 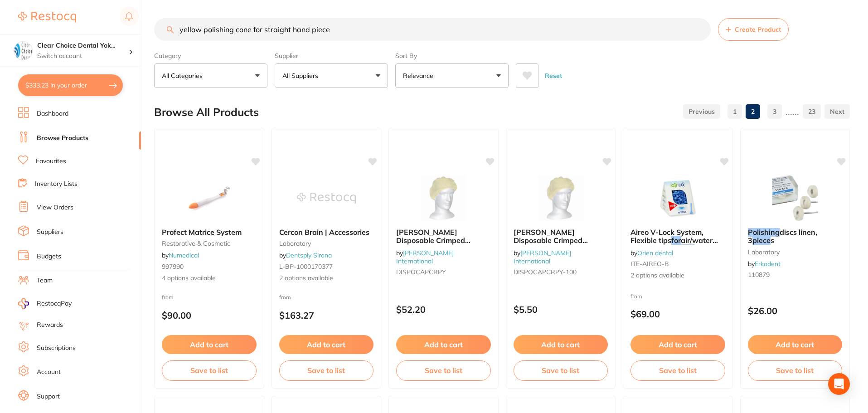 I want to click on span: 4 options available, so click(x=209, y=278).